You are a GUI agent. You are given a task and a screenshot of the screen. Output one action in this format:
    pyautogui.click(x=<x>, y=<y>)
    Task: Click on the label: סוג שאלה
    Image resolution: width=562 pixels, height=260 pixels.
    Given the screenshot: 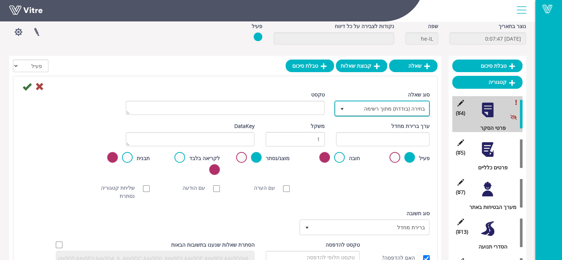 What is the action you would take?
    pyautogui.click(x=419, y=95)
    